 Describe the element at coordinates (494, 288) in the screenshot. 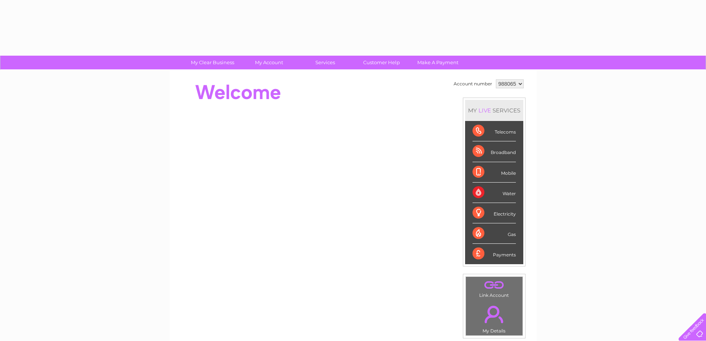

I see `td: Link Account` at that location.